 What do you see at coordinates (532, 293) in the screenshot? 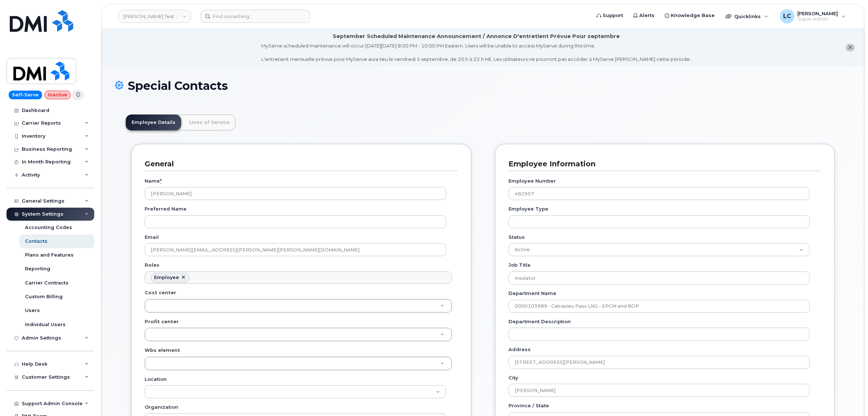
I see `label: Department Name` at bounding box center [532, 293].